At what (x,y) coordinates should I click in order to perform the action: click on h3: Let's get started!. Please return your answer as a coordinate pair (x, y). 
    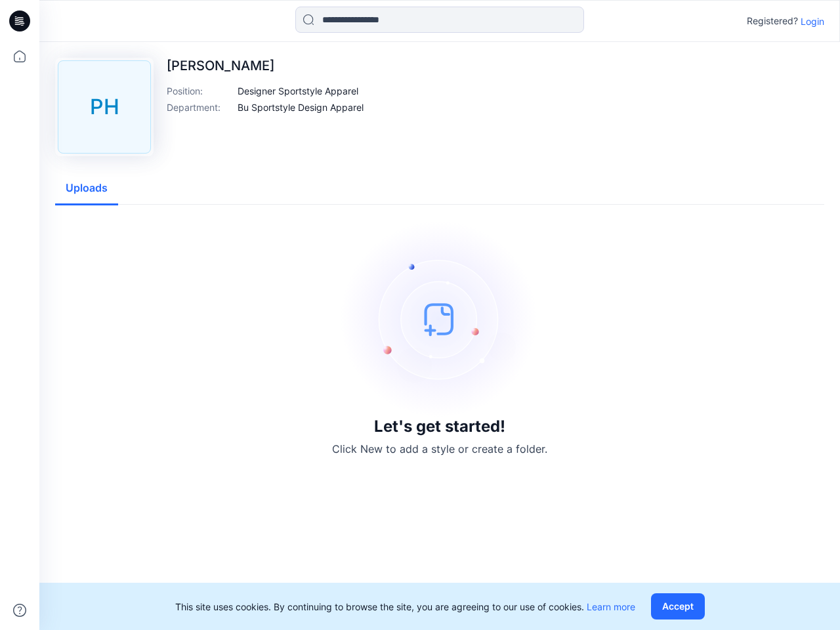
    Looking at the image, I should click on (440, 426).